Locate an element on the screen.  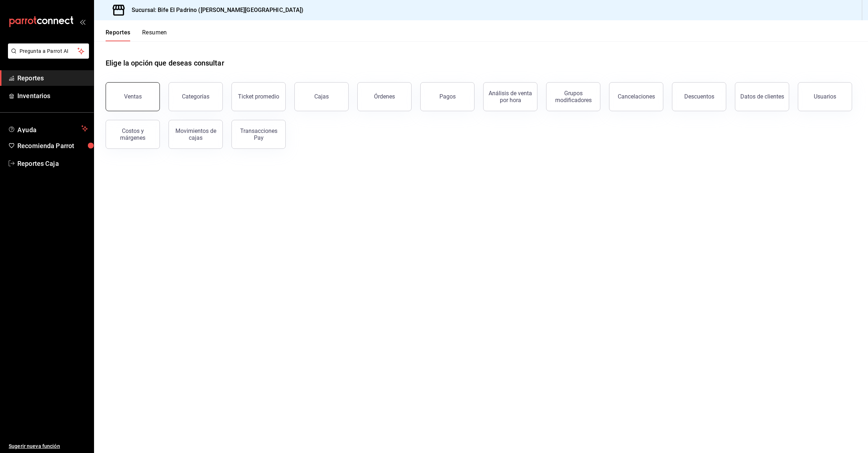
button: open_drawer_menu is located at coordinates (82, 22).